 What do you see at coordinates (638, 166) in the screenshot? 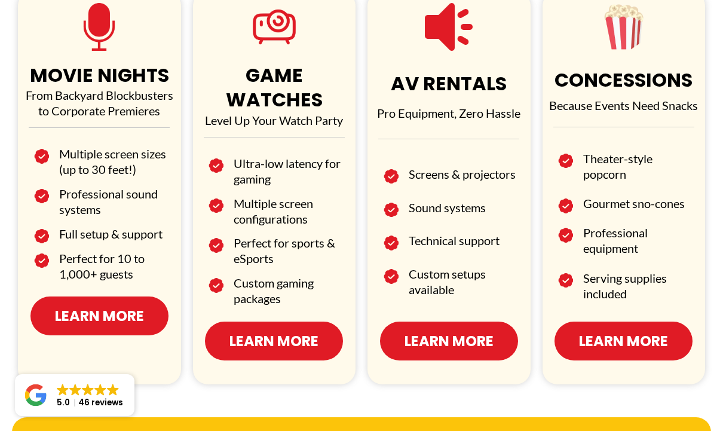
I see `h2: Theater-style popcorn` at bounding box center [638, 166].